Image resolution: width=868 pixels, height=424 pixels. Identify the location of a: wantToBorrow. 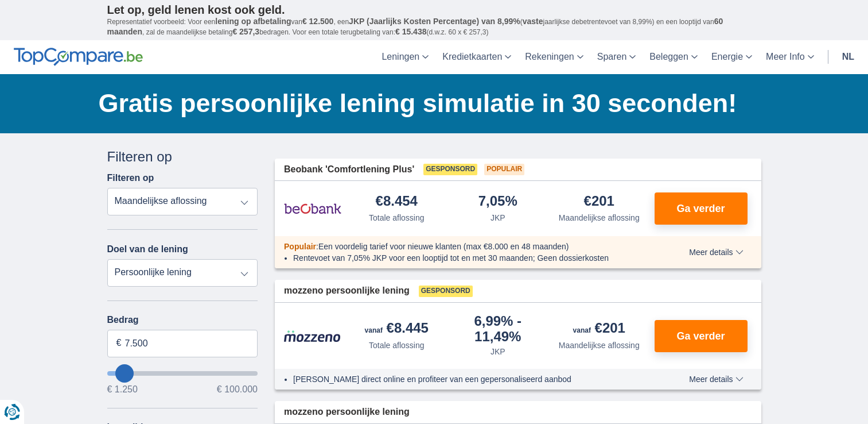
(183, 373).